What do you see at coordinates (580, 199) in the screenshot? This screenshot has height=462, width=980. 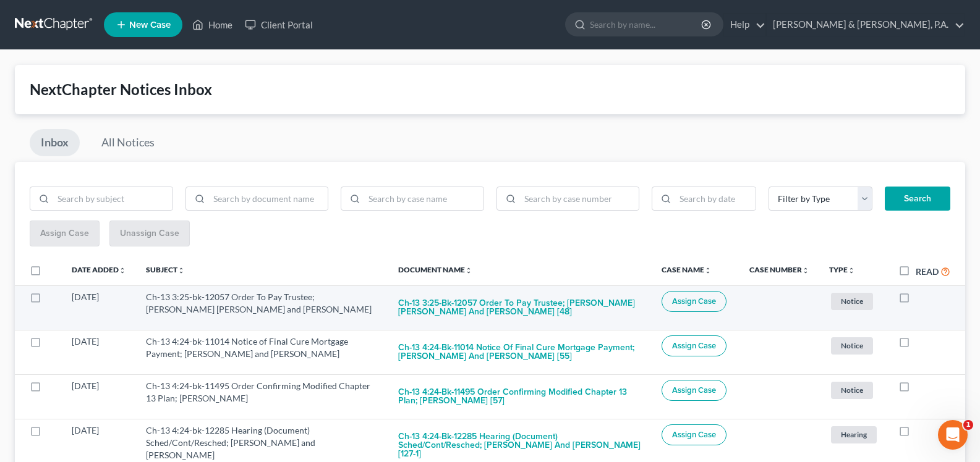 I see `input: Search by case number` at bounding box center [580, 199].